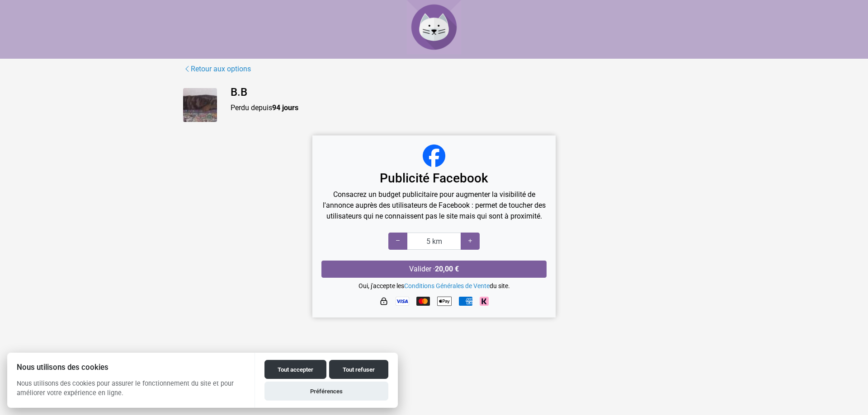 The image size is (868, 415). What do you see at coordinates (130, 392) in the screenshot?
I see `p: Nous utilisons des cookies pour assurer le fonctionnement du site et pour améliorer votre expérie...` at bounding box center [130, 392].